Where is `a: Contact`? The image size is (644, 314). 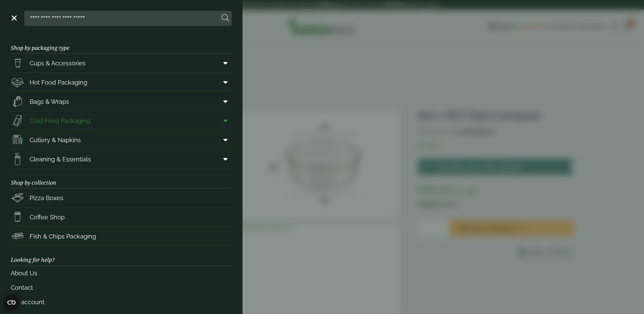
a: Contact is located at coordinates (121, 287).